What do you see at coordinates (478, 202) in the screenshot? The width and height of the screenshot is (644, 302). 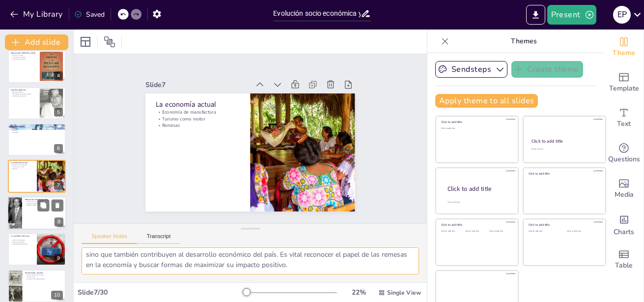 I see `div: Click to add body` at bounding box center [478, 202].